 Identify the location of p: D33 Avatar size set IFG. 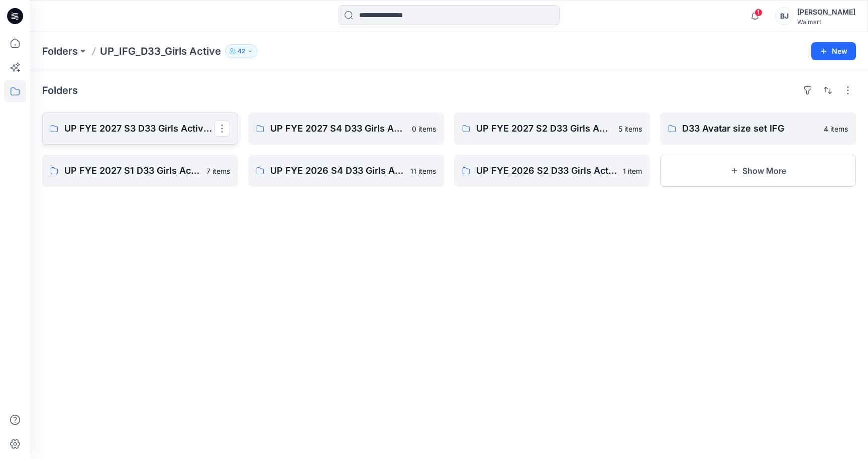
(749, 128).